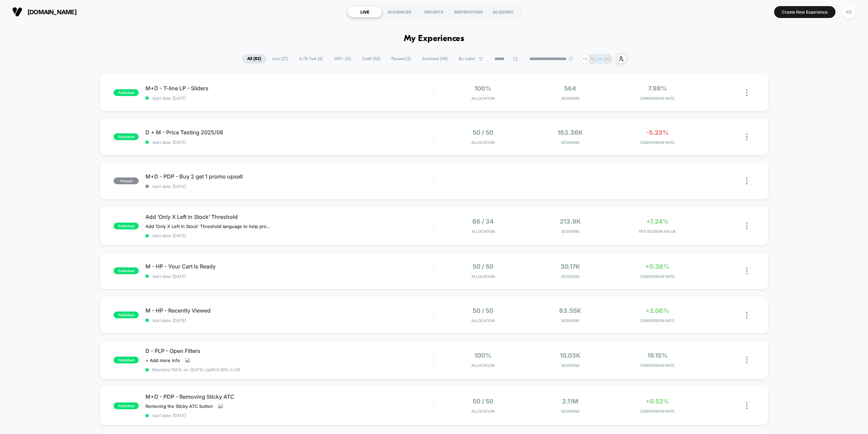  Describe the element at coordinates (503, 12) in the screenshot. I see `div: ACADEMY` at that location.